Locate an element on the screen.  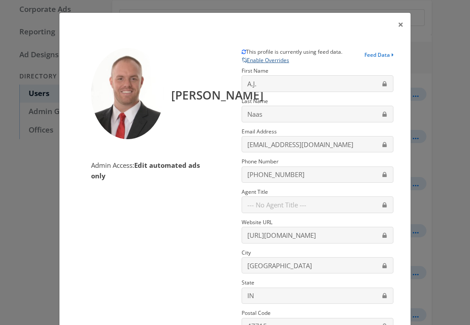
img: A.J. Naas profile is located at coordinates (128, 94).